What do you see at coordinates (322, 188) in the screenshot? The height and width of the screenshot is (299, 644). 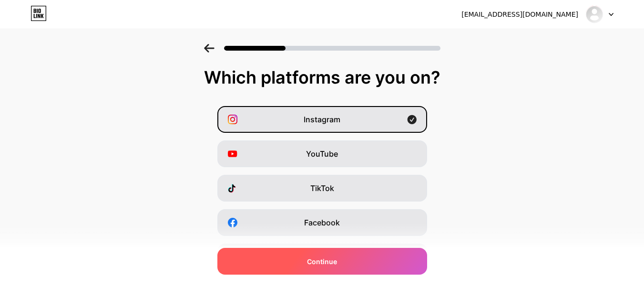 I see `span: TikTok` at bounding box center [322, 188].